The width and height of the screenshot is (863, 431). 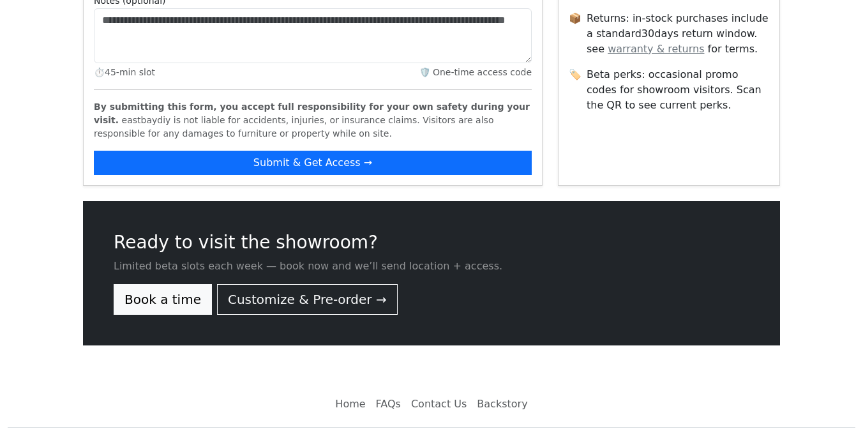 What do you see at coordinates (313, 163) in the screenshot?
I see `button: Submit & Get Access →` at bounding box center [313, 163].